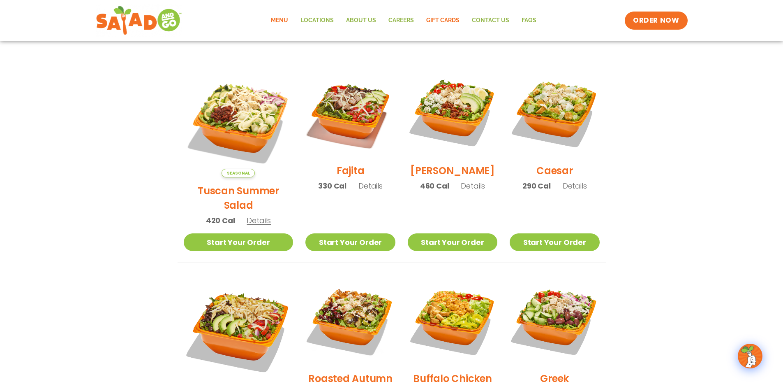 This screenshot has height=389, width=783. I want to click on a: Menu, so click(280, 21).